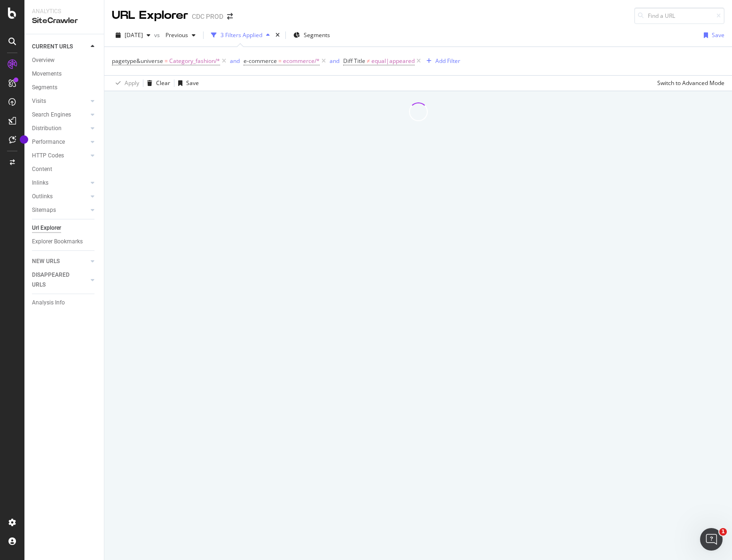 The width and height of the screenshot is (732, 560). Describe the element at coordinates (180, 35) in the screenshot. I see `button: Previous` at that location.